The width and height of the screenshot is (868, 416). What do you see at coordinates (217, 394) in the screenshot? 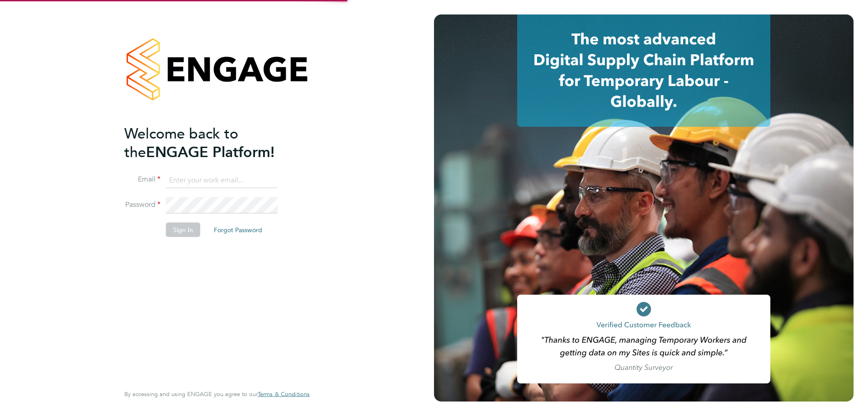
I see `span: By accessing and using ENGAGE you agree to our` at bounding box center [217, 394].